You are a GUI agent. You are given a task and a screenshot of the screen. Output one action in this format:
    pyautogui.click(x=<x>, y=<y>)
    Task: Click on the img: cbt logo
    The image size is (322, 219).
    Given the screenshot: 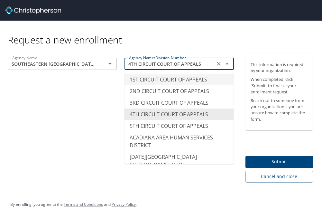 What is the action you would take?
    pyautogui.click(x=33, y=10)
    